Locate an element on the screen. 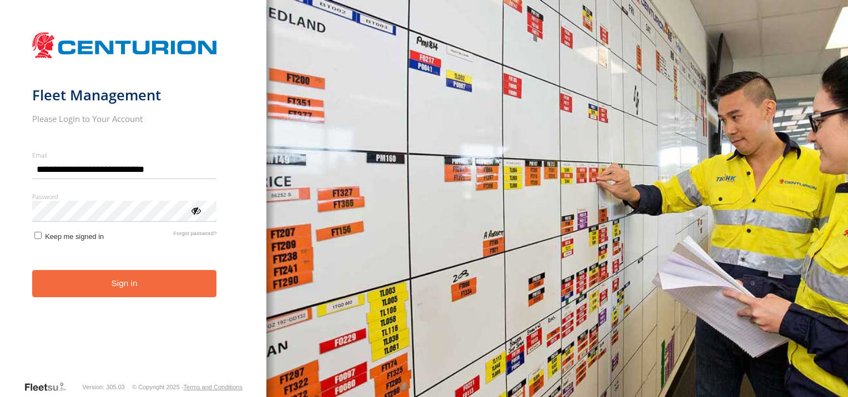 Image resolution: width=848 pixels, height=397 pixels. input: Keep me signed in is located at coordinates (38, 235).